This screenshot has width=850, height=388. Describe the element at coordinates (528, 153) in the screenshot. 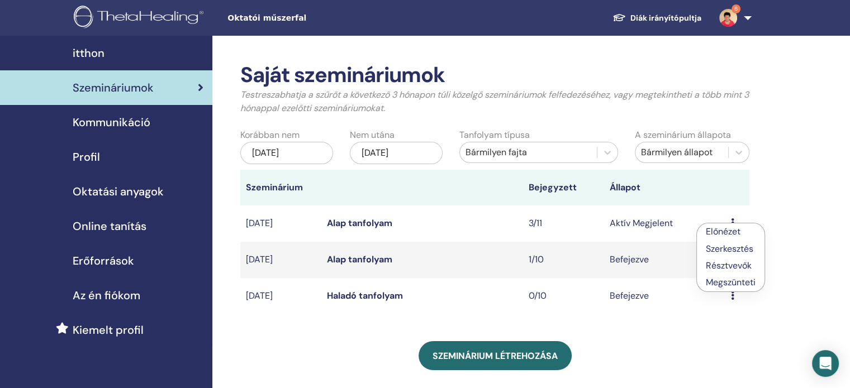

I see `div: Bármilyen fajta` at that location.